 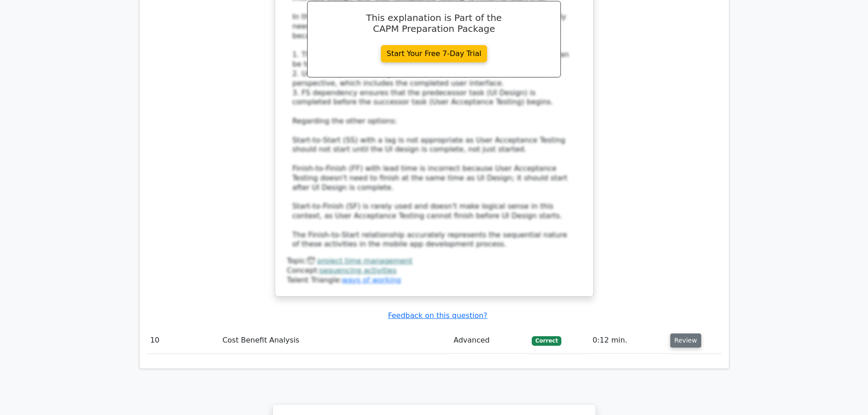 I want to click on a: Start Your Free 7-Day Trial, so click(x=434, y=54).